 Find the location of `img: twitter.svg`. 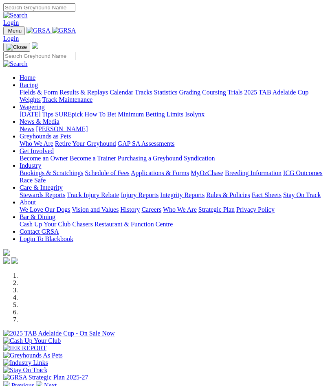

img: twitter.svg is located at coordinates (15, 261).